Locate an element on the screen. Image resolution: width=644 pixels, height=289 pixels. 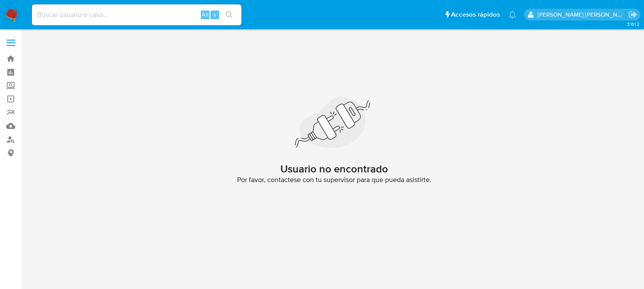
p: brenda.morenoreyes@mercadolibre.com.mx is located at coordinates (581, 14).